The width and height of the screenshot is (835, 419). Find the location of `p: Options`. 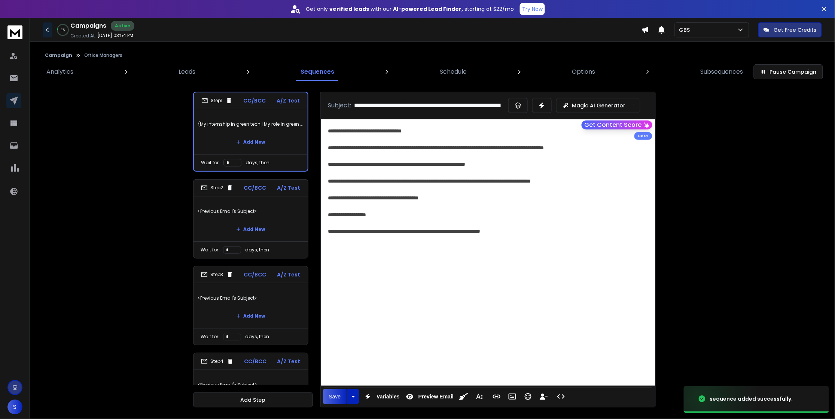

p: Options is located at coordinates (584, 72).